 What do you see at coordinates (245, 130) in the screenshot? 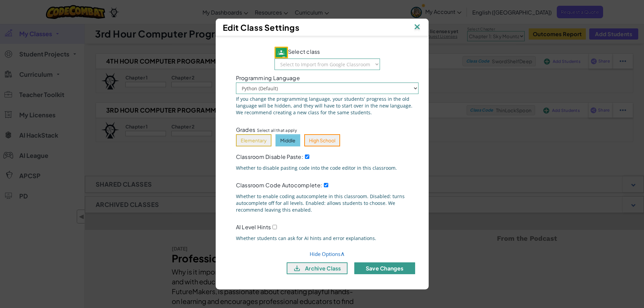
I see `span: Grades` at bounding box center [245, 130].